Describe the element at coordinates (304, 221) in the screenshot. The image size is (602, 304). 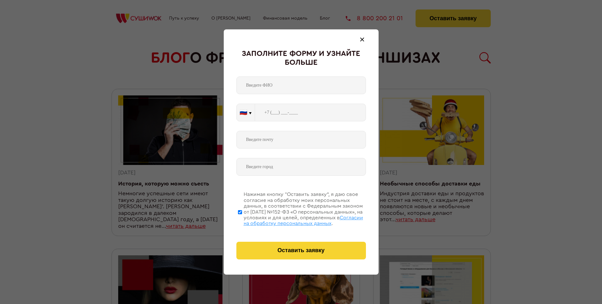
I see `span: Согласии на обработку персональных данных` at that location.